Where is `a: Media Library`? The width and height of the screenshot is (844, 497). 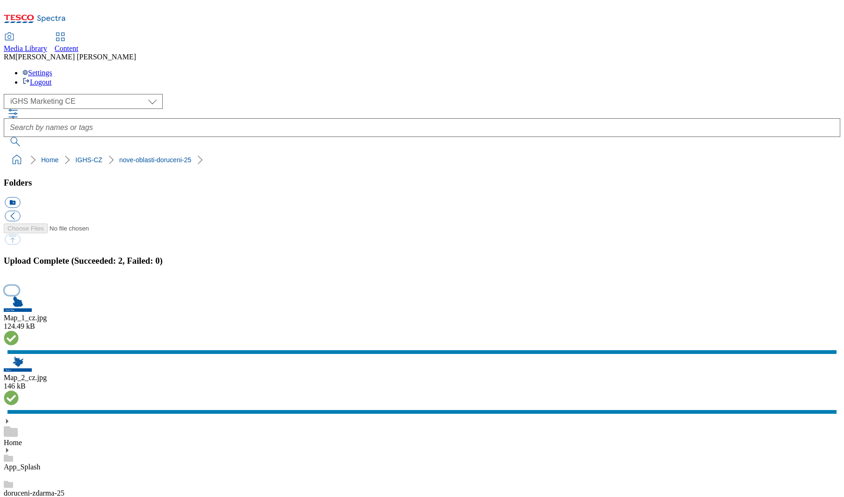 a: Media Library is located at coordinates (25, 43).